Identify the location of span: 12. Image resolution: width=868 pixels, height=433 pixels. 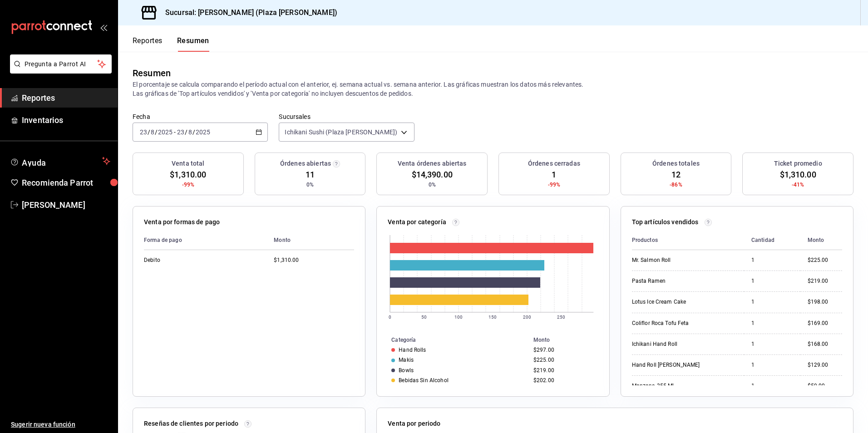
(676, 175).